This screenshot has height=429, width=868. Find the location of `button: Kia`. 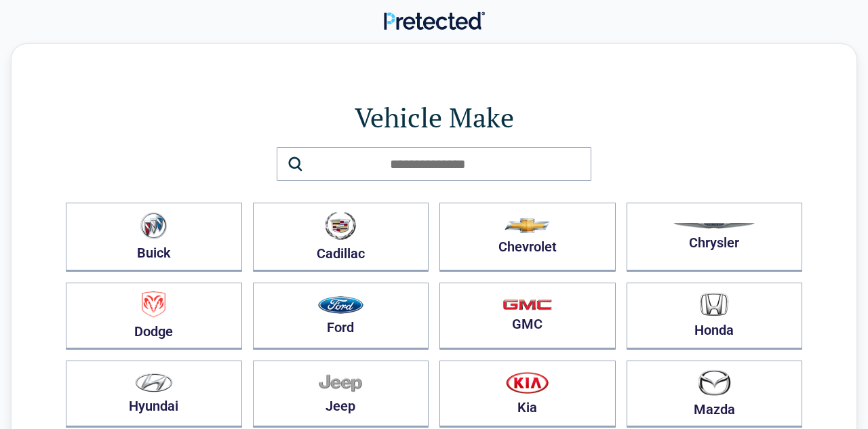

button: Kia is located at coordinates (527, 394).